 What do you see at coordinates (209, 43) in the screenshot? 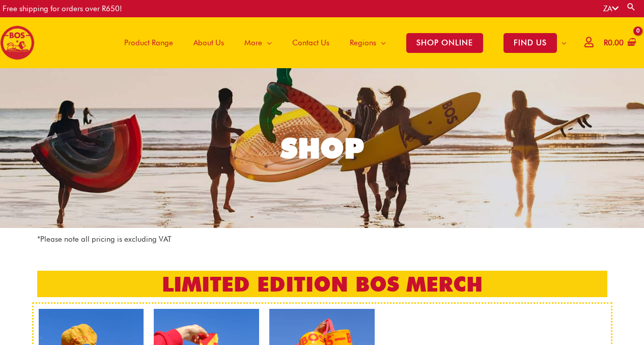
I see `span: About Us` at bounding box center [209, 43].